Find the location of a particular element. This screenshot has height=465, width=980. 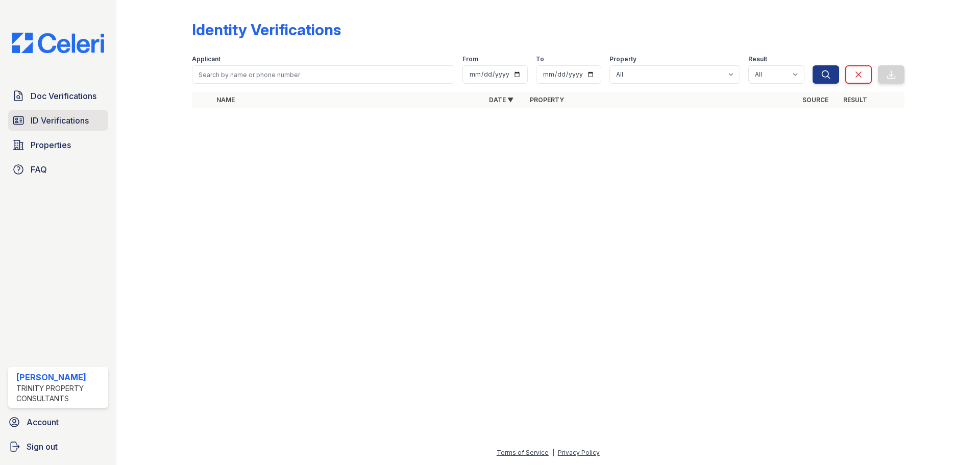

img: CE_Logo_Blue-a8612792a0a2168367f1c8372b55b34899dd931a85d93a1a3d3e32e68fde9ad4.png is located at coordinates (58, 43).